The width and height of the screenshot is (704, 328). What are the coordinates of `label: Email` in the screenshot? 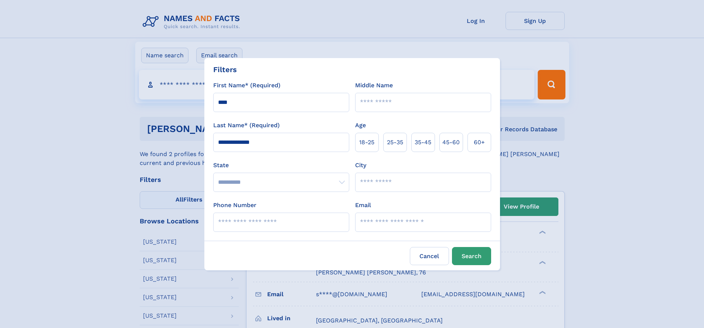 It's located at (363, 205).